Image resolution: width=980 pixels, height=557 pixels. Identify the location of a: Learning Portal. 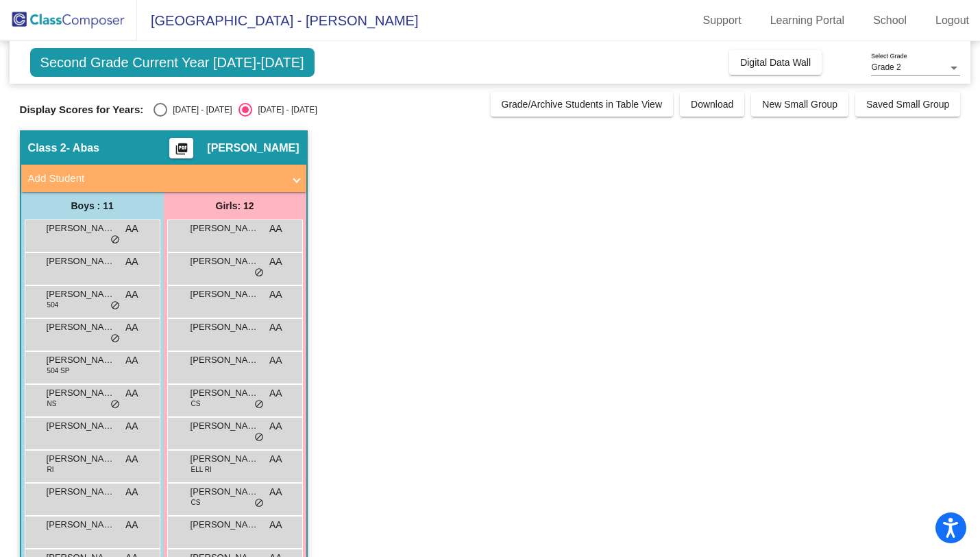
(807, 20).